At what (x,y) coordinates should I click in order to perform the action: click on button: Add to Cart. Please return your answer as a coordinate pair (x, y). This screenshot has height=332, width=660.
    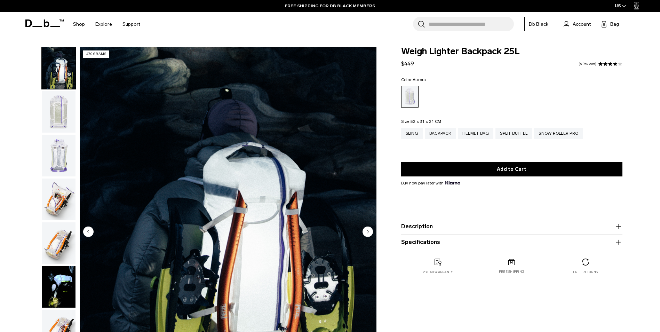
    Looking at the image, I should click on (512, 169).